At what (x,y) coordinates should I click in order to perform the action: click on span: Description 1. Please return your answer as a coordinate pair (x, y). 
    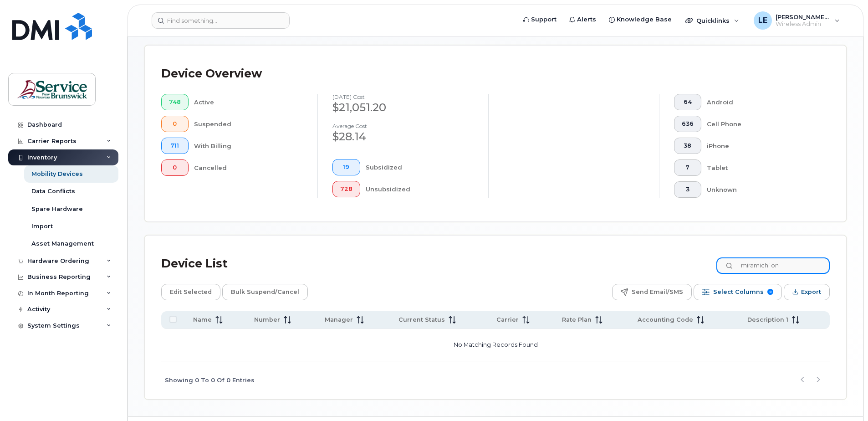
    Looking at the image, I should click on (768, 320).